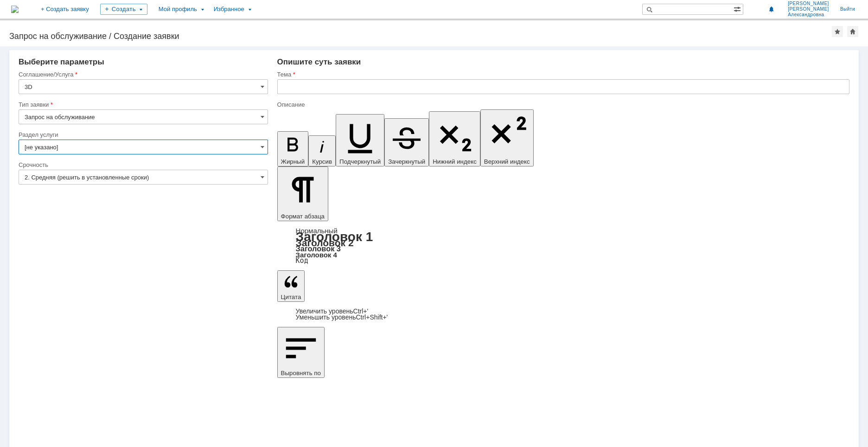  What do you see at coordinates (371, 317) in the screenshot?
I see `span: Ctrl+Shift+'` at bounding box center [371, 317].